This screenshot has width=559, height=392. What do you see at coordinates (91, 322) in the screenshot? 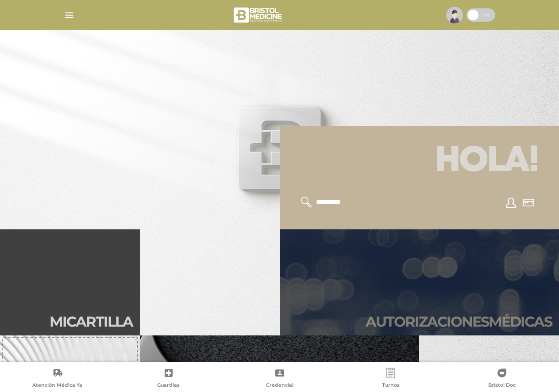
I see `h2: Mi car tilla` at bounding box center [91, 322].